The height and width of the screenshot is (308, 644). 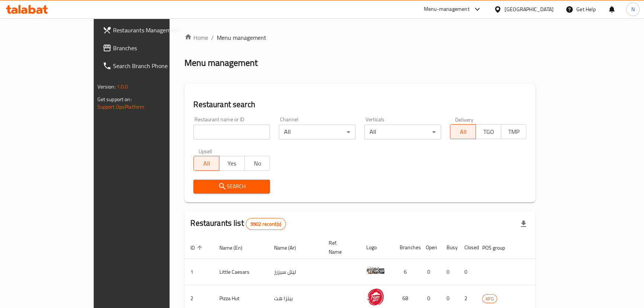 I want to click on span: Name (En), so click(x=235, y=247).